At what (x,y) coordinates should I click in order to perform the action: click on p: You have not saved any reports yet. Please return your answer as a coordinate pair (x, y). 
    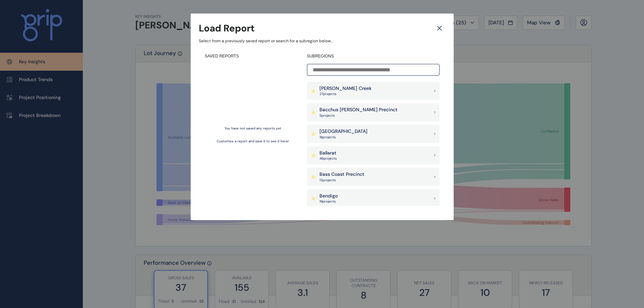
    Looking at the image, I should click on (253, 128).